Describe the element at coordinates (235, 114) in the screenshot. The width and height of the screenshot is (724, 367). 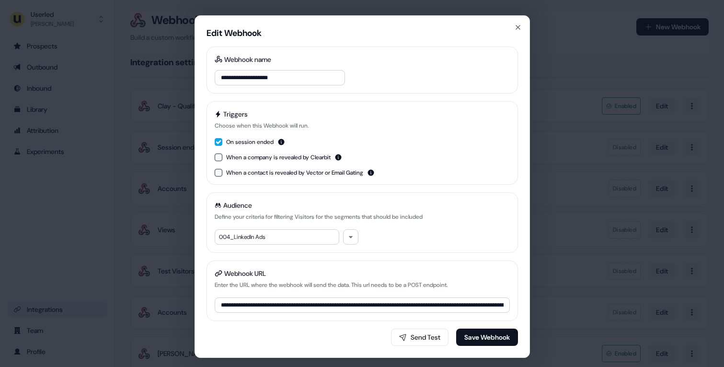
I see `span: Triggers` at that location.